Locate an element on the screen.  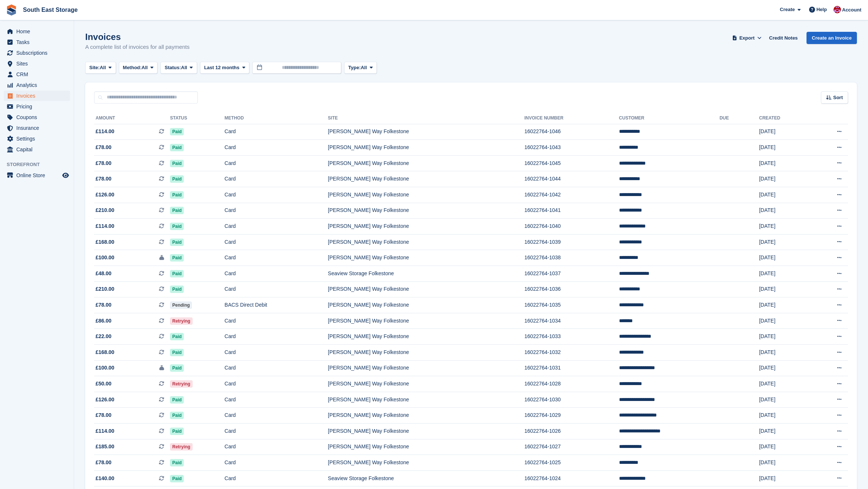
td: BACS Direct Debit is located at coordinates (276, 305).